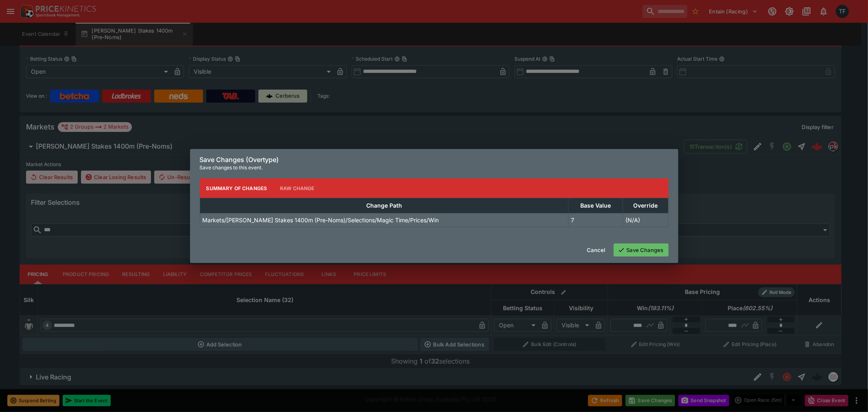  Describe the element at coordinates (434, 160) in the screenshot. I see `h6: Save Changes (Overtype)` at that location.